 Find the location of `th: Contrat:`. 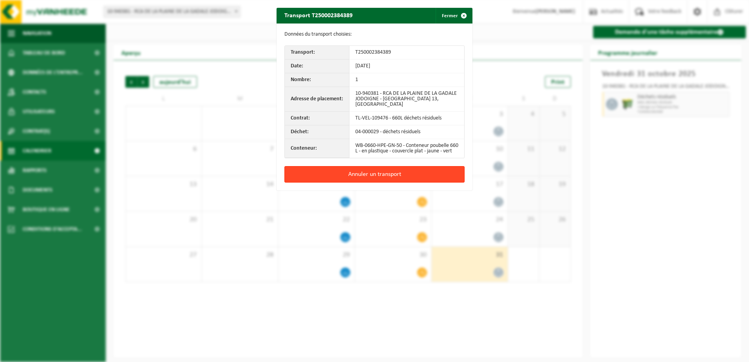

th: Contrat: is located at coordinates (317, 118).